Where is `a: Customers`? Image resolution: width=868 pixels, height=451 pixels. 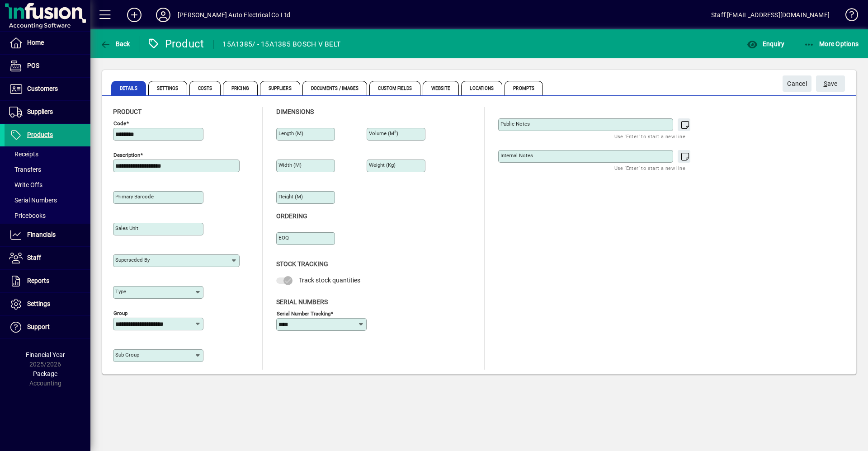
a: Customers is located at coordinates (48, 89).